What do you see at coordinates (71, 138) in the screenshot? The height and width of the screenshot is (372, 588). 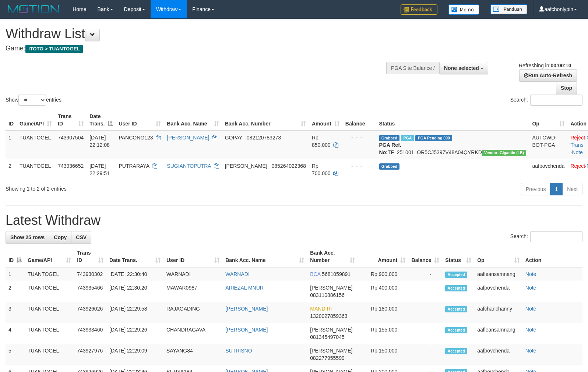 I see `span: 743907504` at bounding box center [71, 138].